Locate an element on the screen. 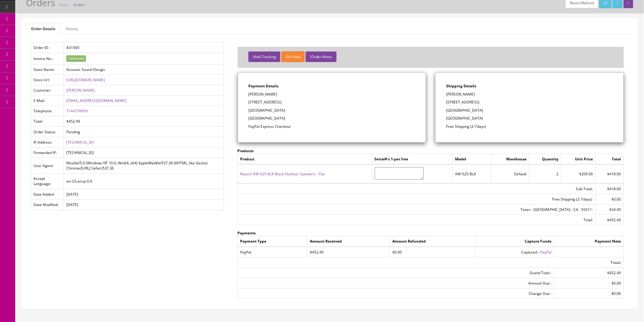  a: Orders is located at coordinates (79, 5).